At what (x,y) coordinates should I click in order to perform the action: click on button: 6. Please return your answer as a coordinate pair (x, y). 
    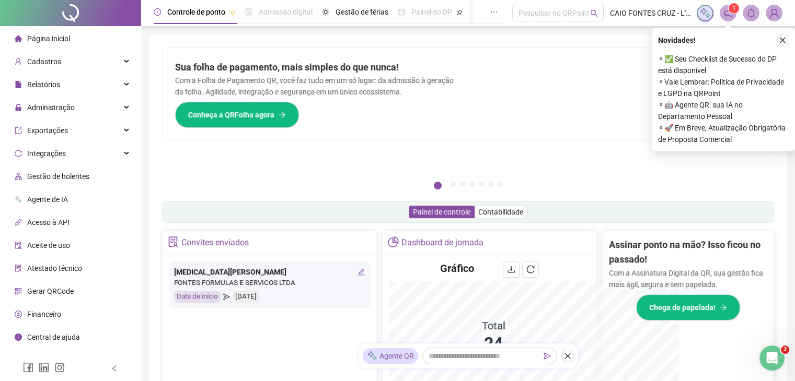
    Looking at the image, I should click on (491, 184).